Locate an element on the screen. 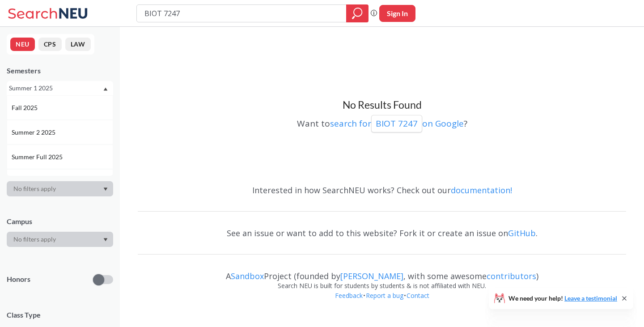  h3: No Results Found is located at coordinates (382, 105).